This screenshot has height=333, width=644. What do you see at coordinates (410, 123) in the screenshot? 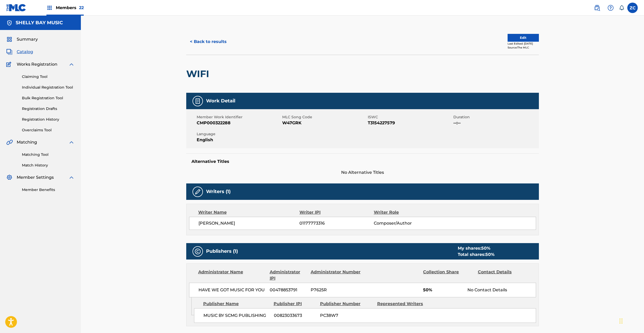
I see `span: T3154227579` at bounding box center [410, 123].